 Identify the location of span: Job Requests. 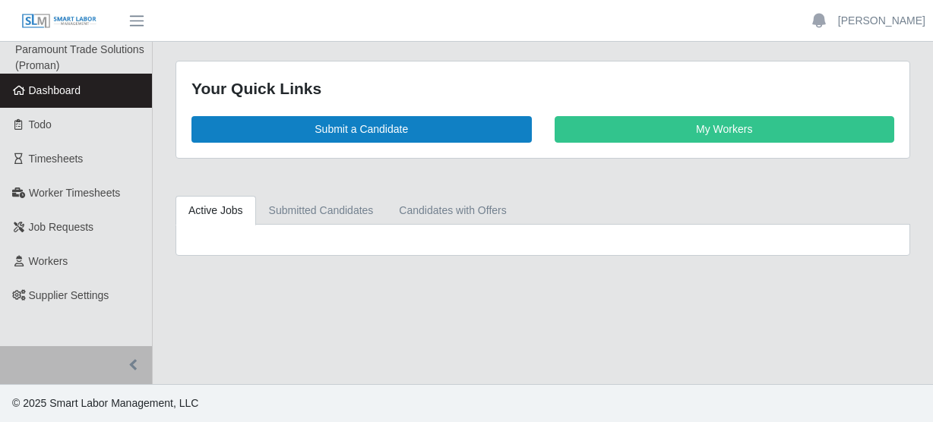
(62, 227).